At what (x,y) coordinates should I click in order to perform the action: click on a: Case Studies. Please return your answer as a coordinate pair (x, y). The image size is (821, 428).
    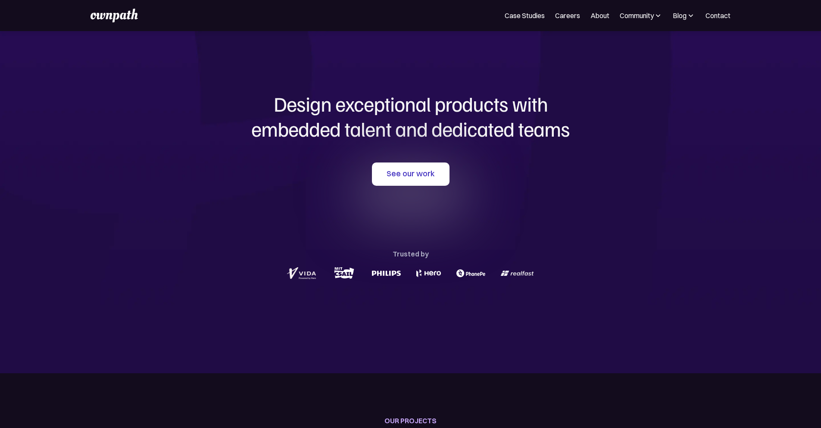
    Looking at the image, I should click on (524, 16).